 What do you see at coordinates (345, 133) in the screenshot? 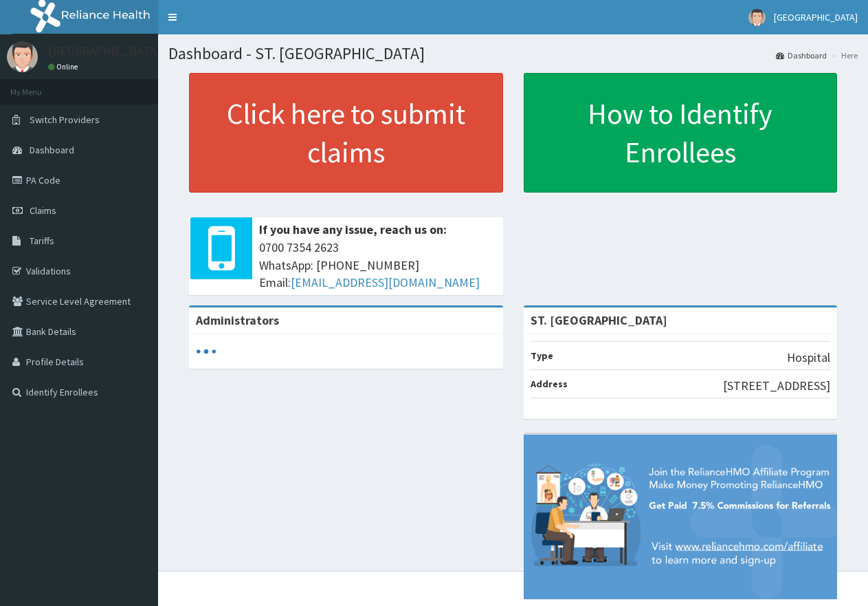
I see `a: Click here to submit claims` at bounding box center [345, 133].